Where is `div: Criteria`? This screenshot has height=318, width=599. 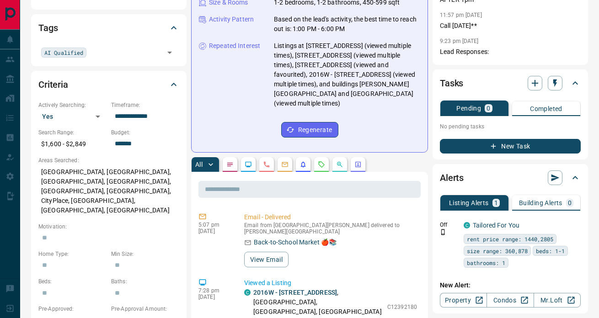
div: Criteria is located at coordinates (109, 85).